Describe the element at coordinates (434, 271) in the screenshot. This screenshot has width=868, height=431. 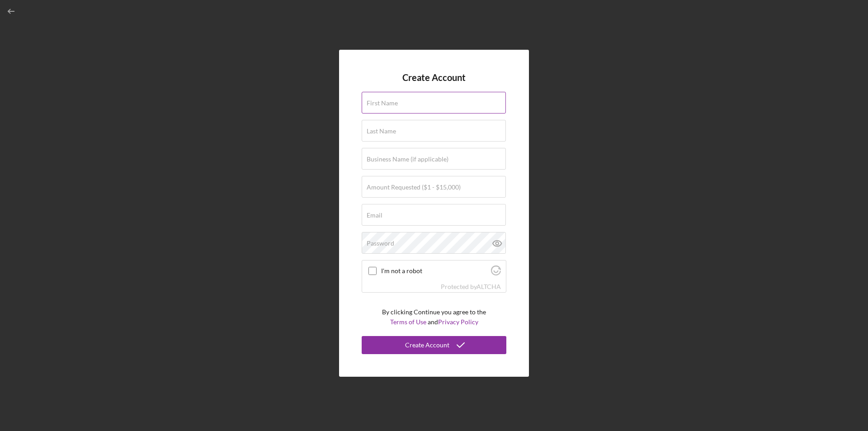
I see `label: I'm not a robot` at that location.